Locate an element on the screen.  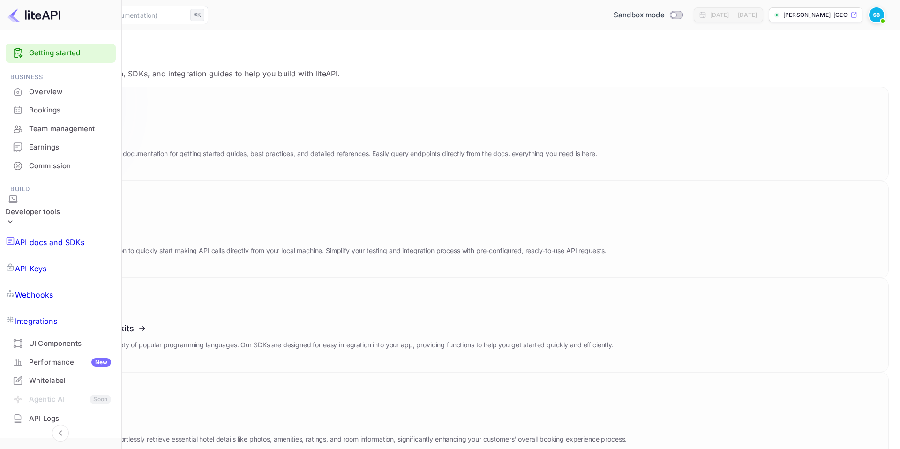
a: Whitelabel is located at coordinates (60, 380).